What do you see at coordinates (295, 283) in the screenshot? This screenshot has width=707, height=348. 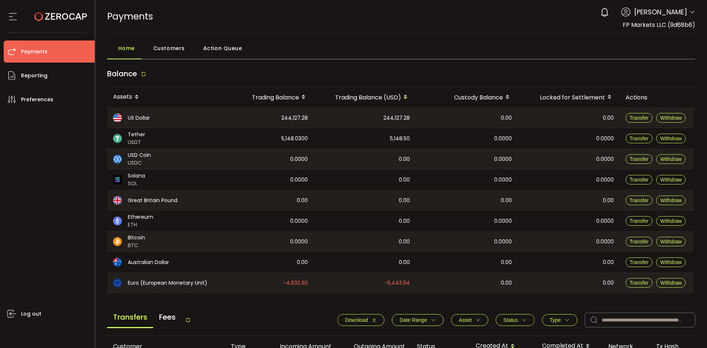 I see `span: -4,632.90` at bounding box center [295, 283].